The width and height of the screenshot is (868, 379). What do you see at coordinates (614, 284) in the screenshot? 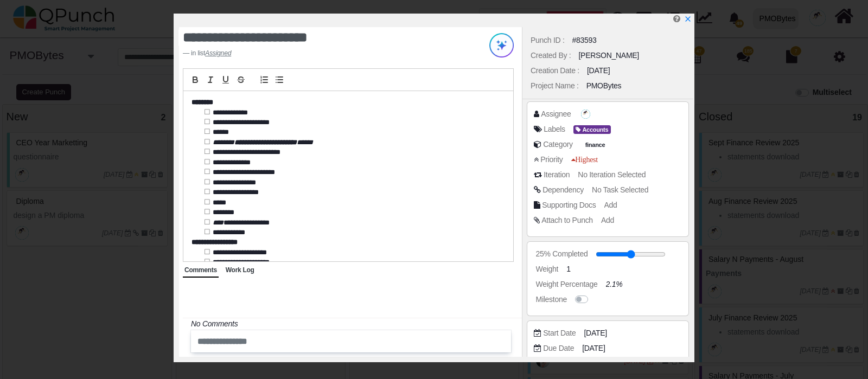
I see `i: 2.1%` at bounding box center [614, 284].